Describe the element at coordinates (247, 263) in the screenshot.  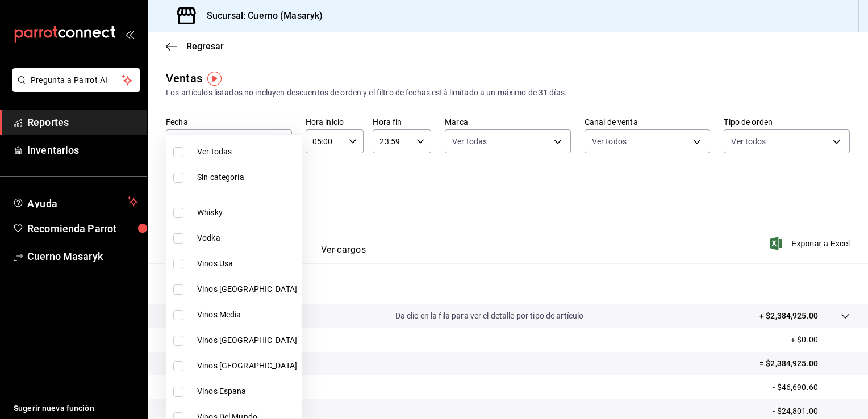
I see `span: Vinos Usa` at that location.